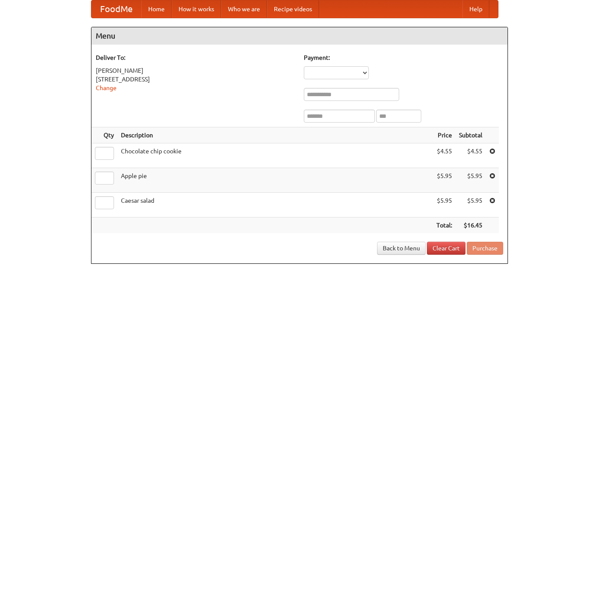  I want to click on th: Qty, so click(104, 135).